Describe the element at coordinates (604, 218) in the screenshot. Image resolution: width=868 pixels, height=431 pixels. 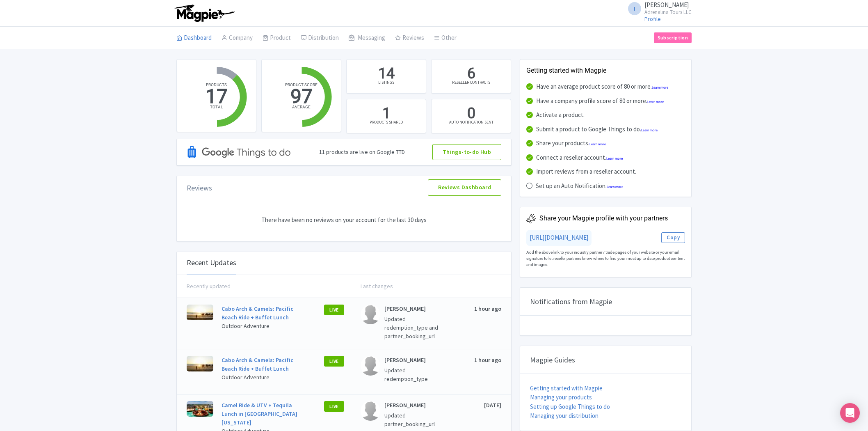
I see `div: Share your Magpie profile with your partners` at that location.